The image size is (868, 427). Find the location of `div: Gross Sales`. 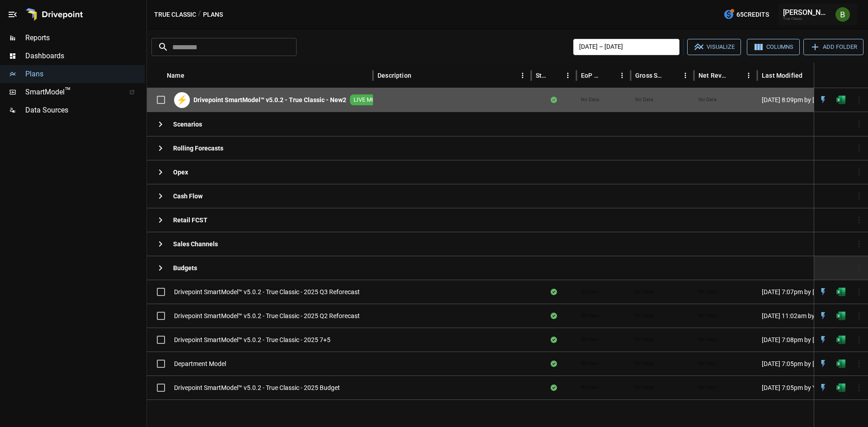

div: Gross Sales is located at coordinates (650, 75).